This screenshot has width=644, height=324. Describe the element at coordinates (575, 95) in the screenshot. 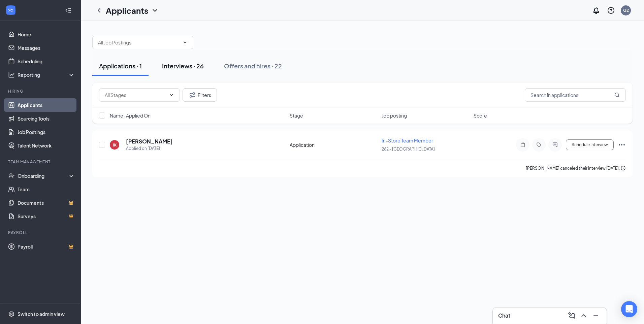

I see `input: Search in applications` at that location.